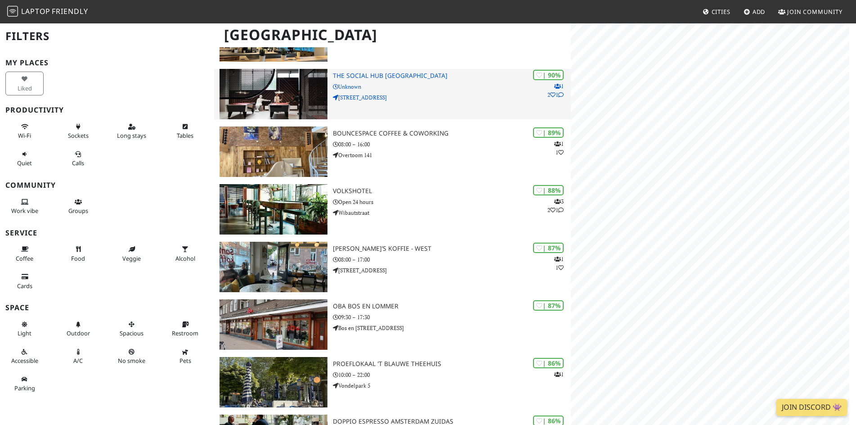 The height and width of the screenshot is (425, 856). Describe the element at coordinates (559, 374) in the screenshot. I see `p: 1` at that location.